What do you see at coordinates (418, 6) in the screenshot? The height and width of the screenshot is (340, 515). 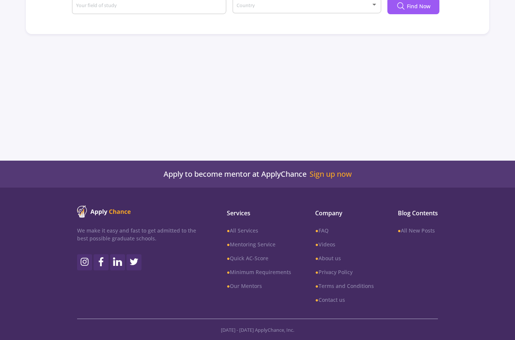 I see `span: Find Now` at bounding box center [418, 6].